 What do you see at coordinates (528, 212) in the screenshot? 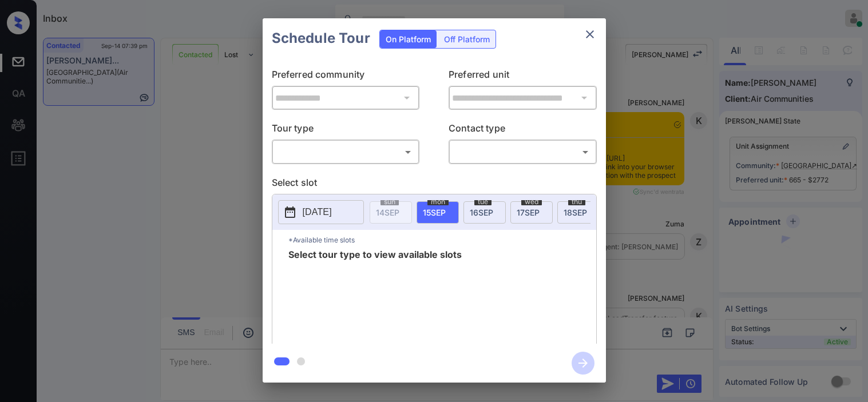
I see `span: 17 SEP` at bounding box center [528, 212].